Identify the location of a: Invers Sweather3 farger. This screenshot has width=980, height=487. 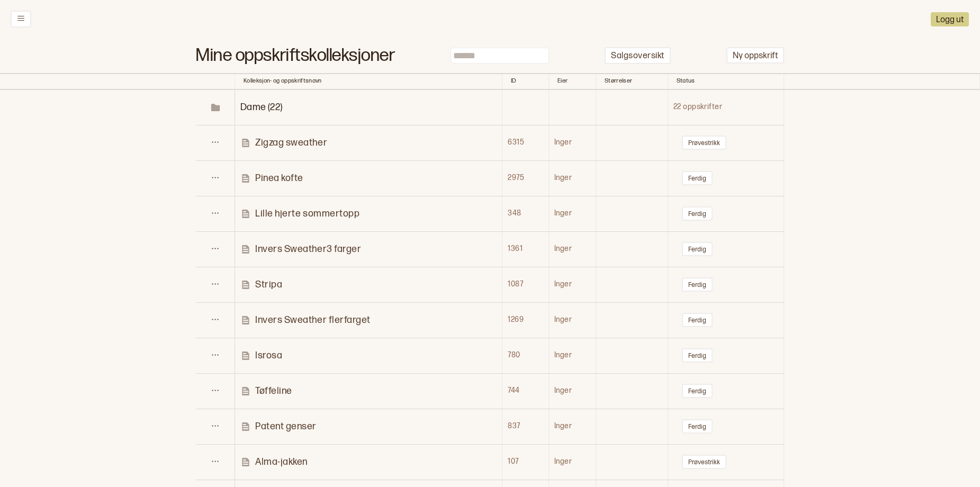
(371, 249).